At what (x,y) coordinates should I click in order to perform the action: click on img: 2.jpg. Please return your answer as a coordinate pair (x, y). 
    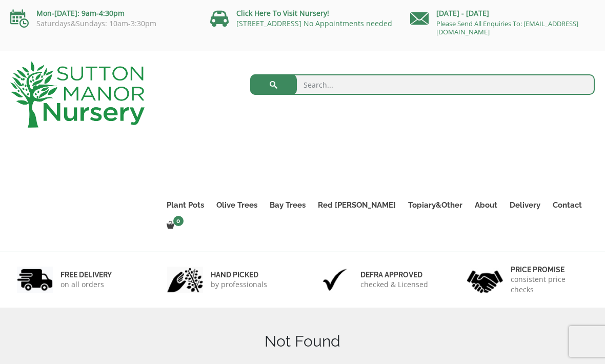
    Looking at the image, I should click on (185, 280).